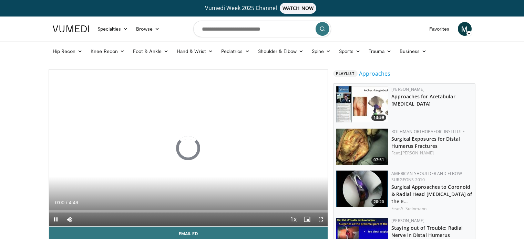 Image resolution: width=524 pixels, height=239 pixels. What do you see at coordinates (73, 203) in the screenshot?
I see `span: 4:49` at bounding box center [73, 203].